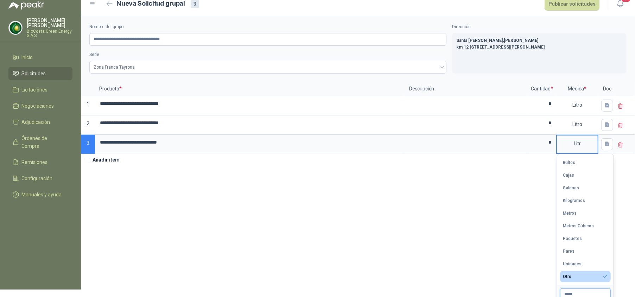 The height and width of the screenshot is (297, 635). I want to click on div: Pares, so click(569, 251).